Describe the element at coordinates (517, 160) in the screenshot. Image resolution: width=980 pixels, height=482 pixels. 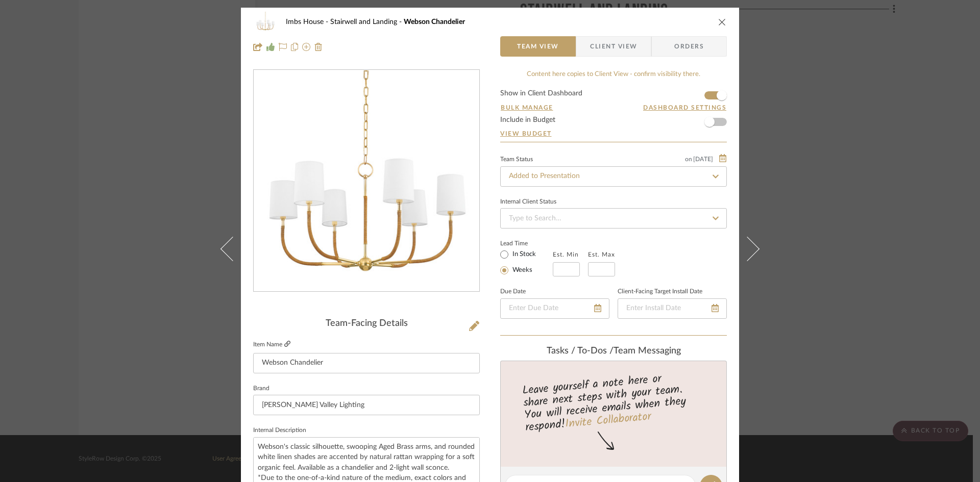
I see `div: Team Status` at that location.